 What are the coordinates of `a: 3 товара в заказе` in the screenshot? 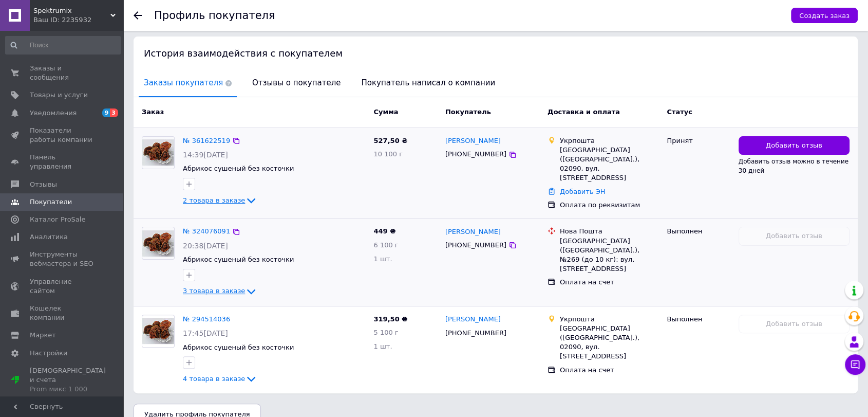 It's located at (220, 291).